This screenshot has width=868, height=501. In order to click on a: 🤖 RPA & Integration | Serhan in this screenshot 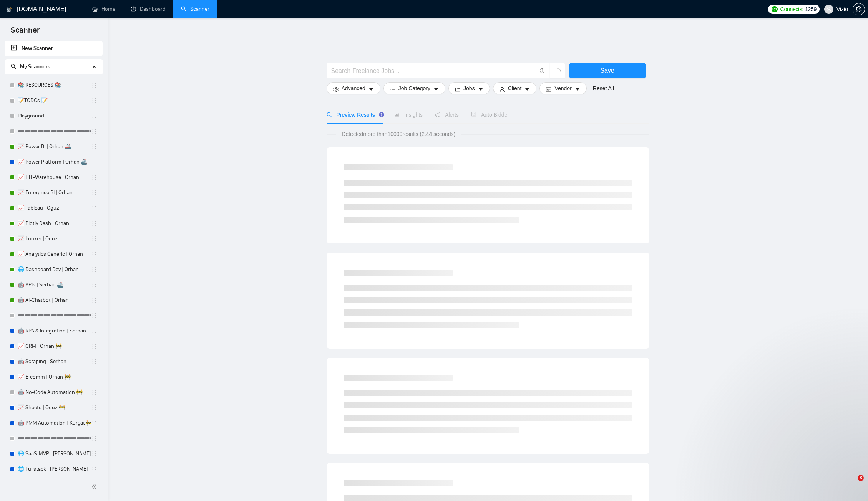, I will do `click(54, 331)`.